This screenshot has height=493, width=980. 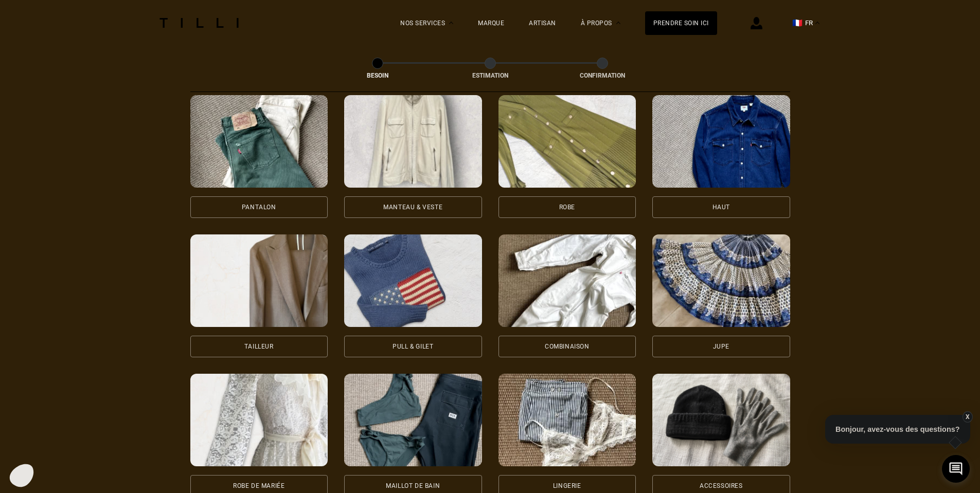 I want to click on img: Tilli retouche votre Jupe, so click(x=721, y=281).